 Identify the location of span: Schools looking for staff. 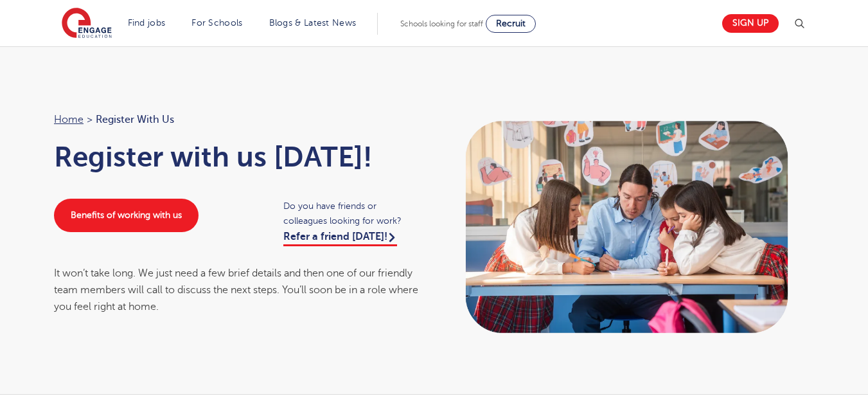
(441, 24).